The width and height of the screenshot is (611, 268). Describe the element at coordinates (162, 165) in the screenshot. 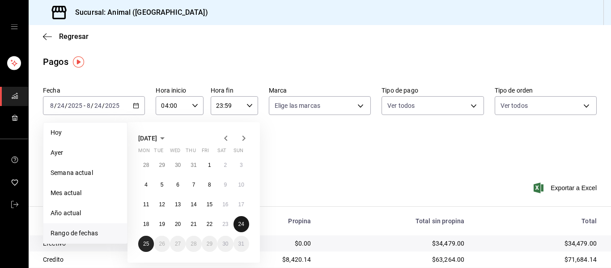

I see `abbr: July 29, 2025` at that location.